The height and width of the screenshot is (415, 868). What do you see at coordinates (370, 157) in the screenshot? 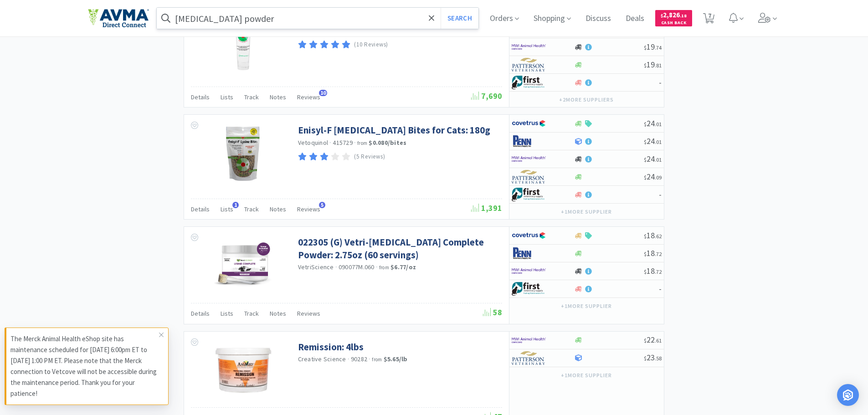
I see `p: (5 Reviews)` at bounding box center [370, 157].